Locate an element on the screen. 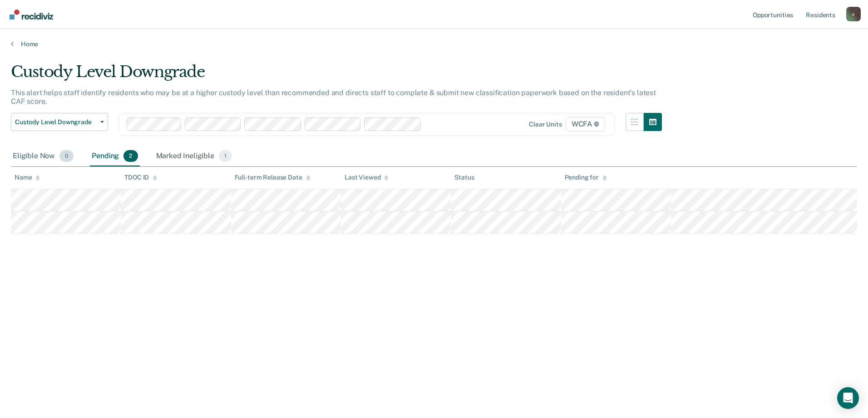  button: Custody Level Downgrade is located at coordinates (60, 122).